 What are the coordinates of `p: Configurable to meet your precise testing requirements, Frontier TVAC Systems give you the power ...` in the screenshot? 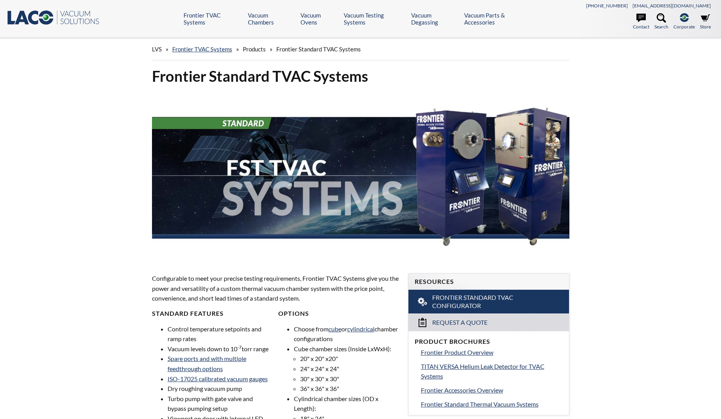 It's located at (275, 288).